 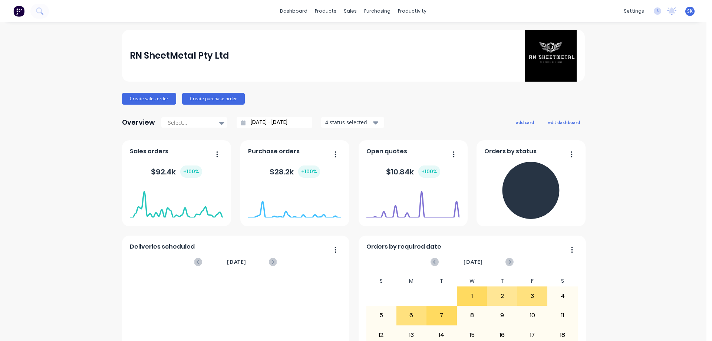 What do you see at coordinates (524, 122) in the screenshot?
I see `button: add card` at bounding box center [524, 122].